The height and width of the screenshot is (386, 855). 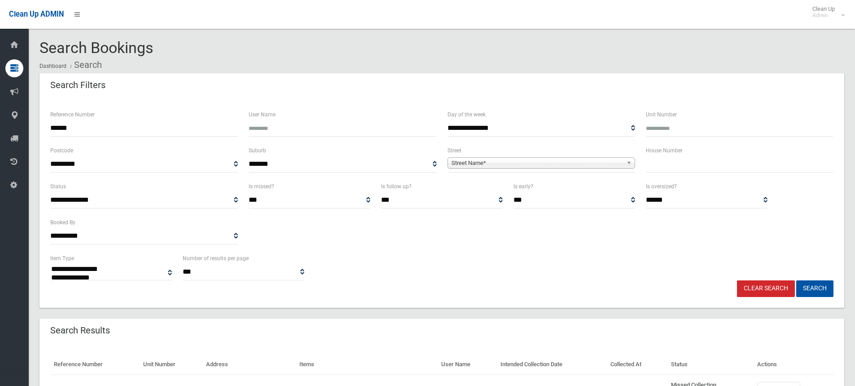 What do you see at coordinates (367, 364) in the screenshot?
I see `th: Items` at bounding box center [367, 364].